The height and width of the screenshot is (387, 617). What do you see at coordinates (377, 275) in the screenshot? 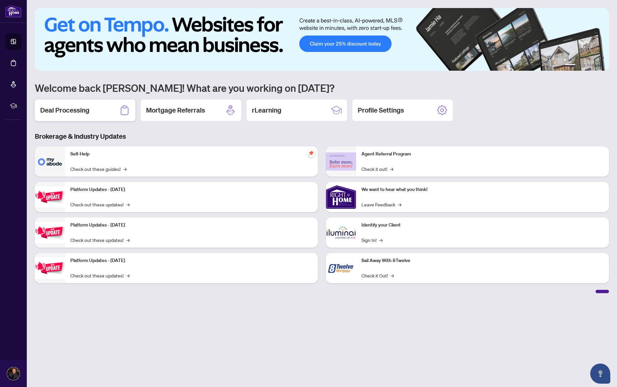
I see `a: Check it Out!→` at bounding box center [377, 275].